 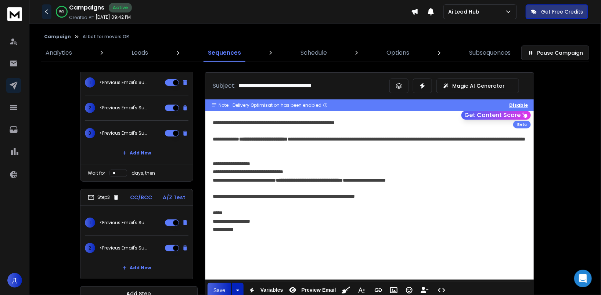 What do you see at coordinates (143, 173) in the screenshot?
I see `p: days, then` at bounding box center [143, 173].